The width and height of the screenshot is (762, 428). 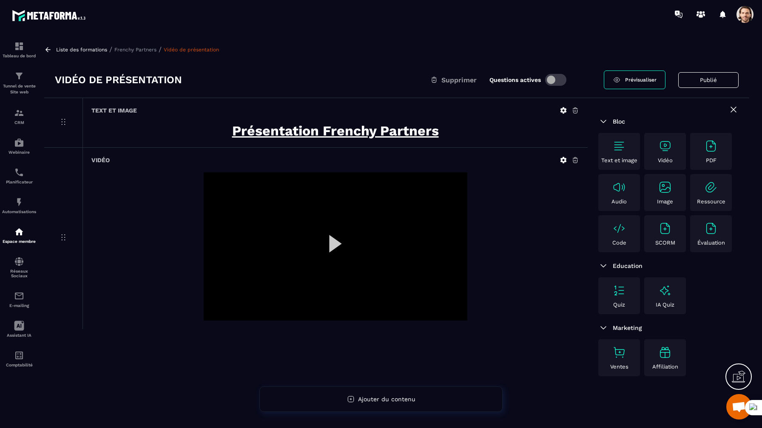 I want to click on a: automationsautomationsWebinaire, so click(x=19, y=146).